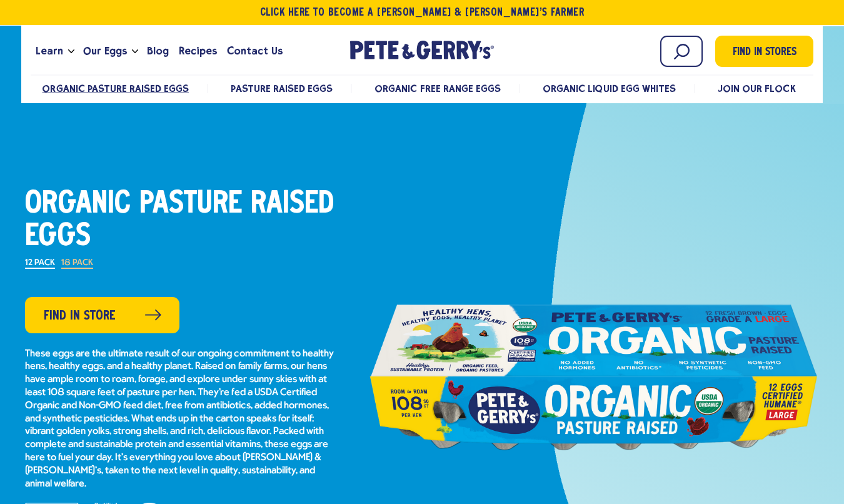  Describe the element at coordinates (609, 88) in the screenshot. I see `a: Organic Liquid Egg Whites` at that location.